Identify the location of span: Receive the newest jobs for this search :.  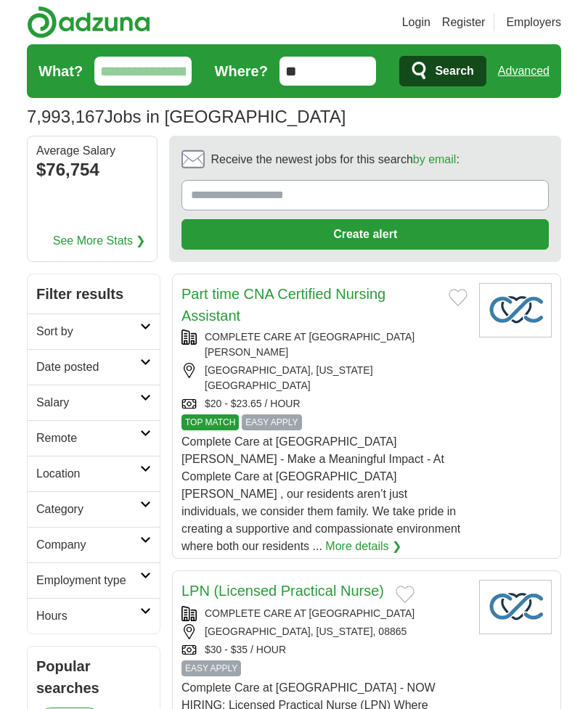
(335, 159).